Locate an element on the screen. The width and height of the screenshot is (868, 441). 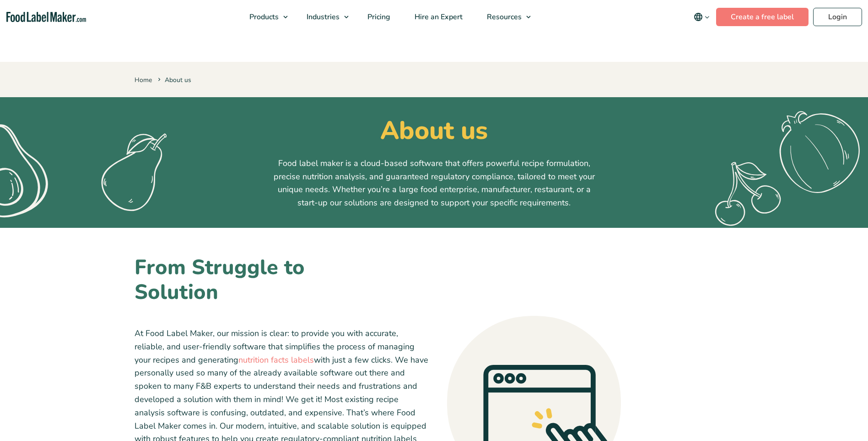
span: Hire an Expert is located at coordinates (437, 17).